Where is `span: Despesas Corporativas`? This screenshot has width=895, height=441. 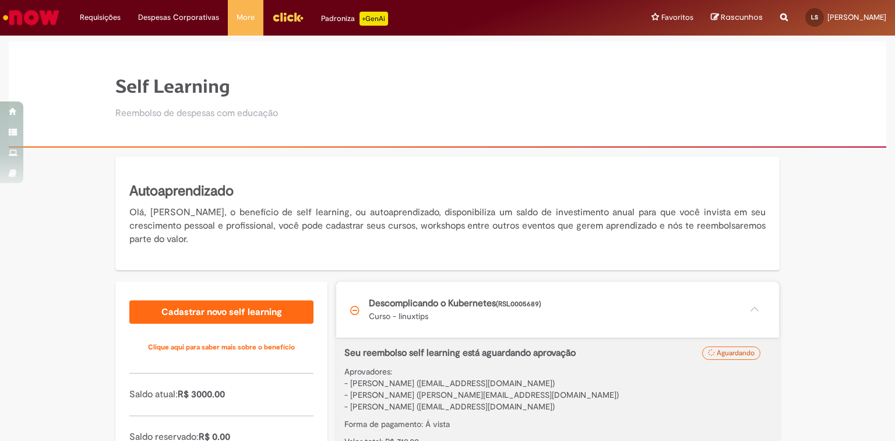 span: Despesas Corporativas is located at coordinates (178, 17).